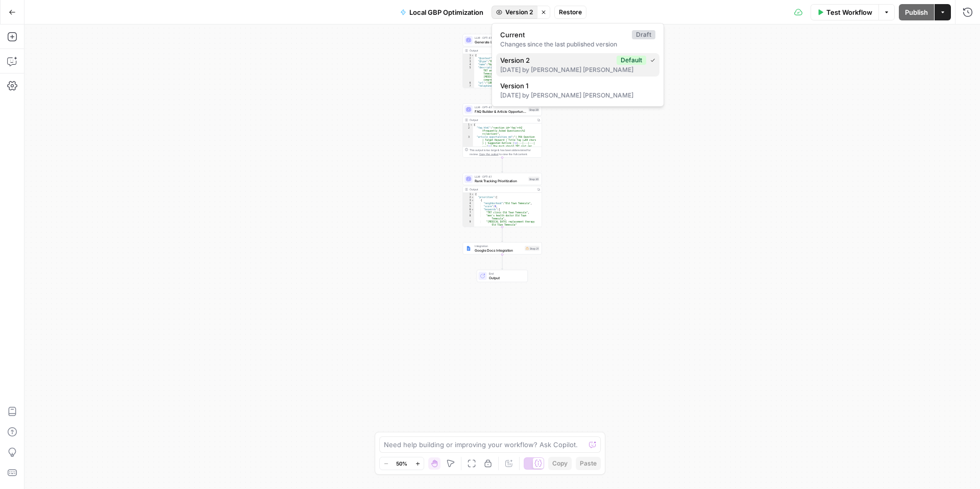  I want to click on div: LLM · GPT-4.1FAQ Builder & Article OpportunitiesStep 29Output{ "faq_html":"<section id='faq'><h2 ..., so click(503, 130).